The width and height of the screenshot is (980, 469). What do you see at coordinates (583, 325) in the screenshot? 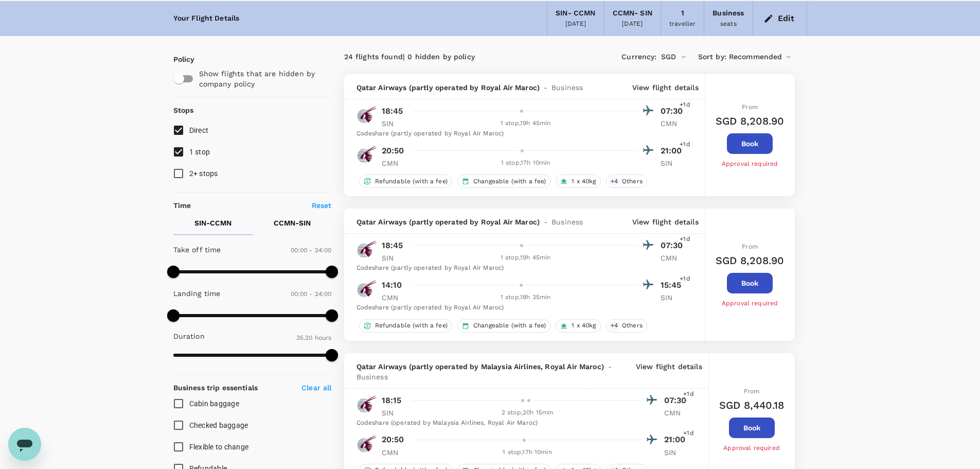
I see `span: 1 x 40kg` at bounding box center [583, 325].